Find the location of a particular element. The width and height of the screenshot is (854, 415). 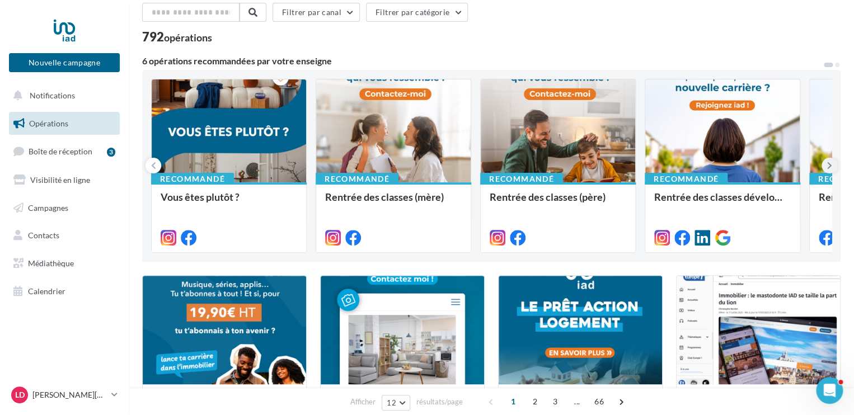

a: Boîte de réception3 is located at coordinates (64, 151).